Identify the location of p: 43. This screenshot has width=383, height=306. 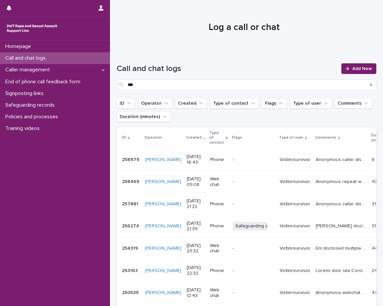
(375, 181).